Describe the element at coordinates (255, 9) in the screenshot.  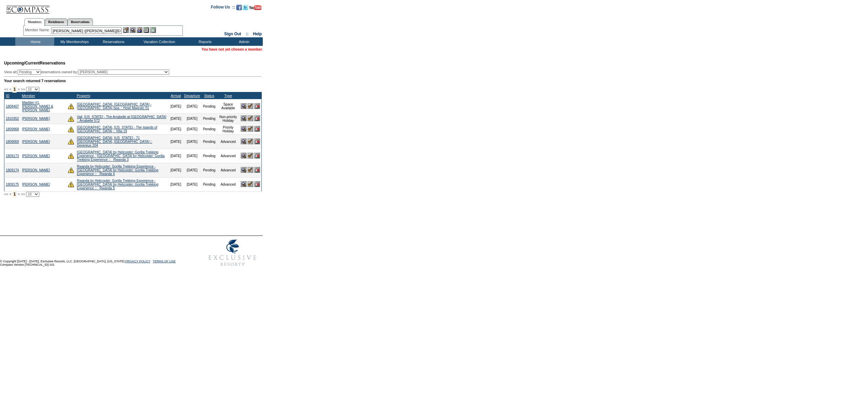
I see `a: Subscribe to our YouTube Channel` at that location.